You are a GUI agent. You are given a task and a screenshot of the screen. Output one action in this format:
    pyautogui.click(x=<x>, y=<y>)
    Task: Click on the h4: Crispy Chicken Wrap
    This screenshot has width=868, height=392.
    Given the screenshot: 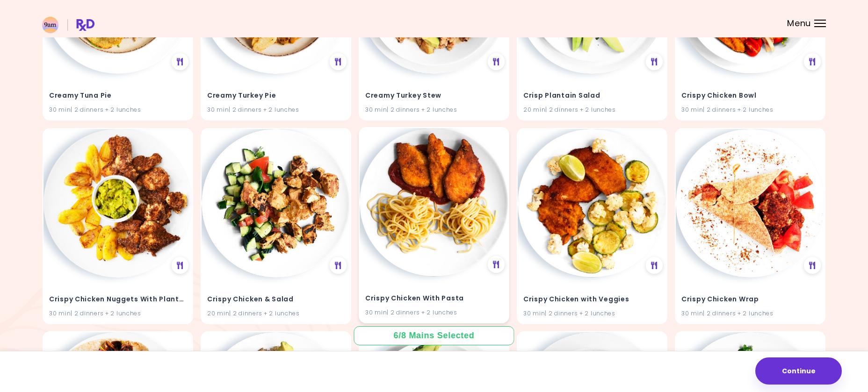 What is the action you would take?
    pyautogui.click(x=750, y=299)
    